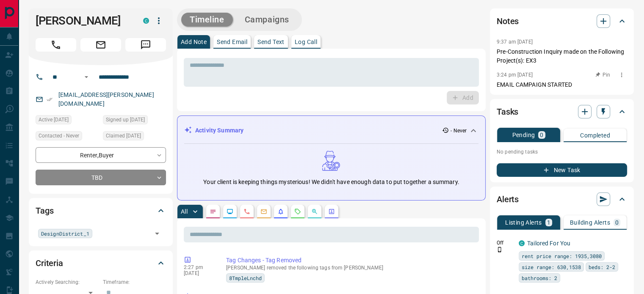 This screenshot has height=294, width=644. I want to click on span: bathrooms: 2, so click(539, 278).